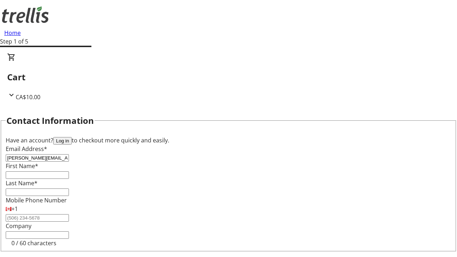 This screenshot has width=457, height=257. Describe the element at coordinates (63, 141) in the screenshot. I see `button: Log in` at that location.